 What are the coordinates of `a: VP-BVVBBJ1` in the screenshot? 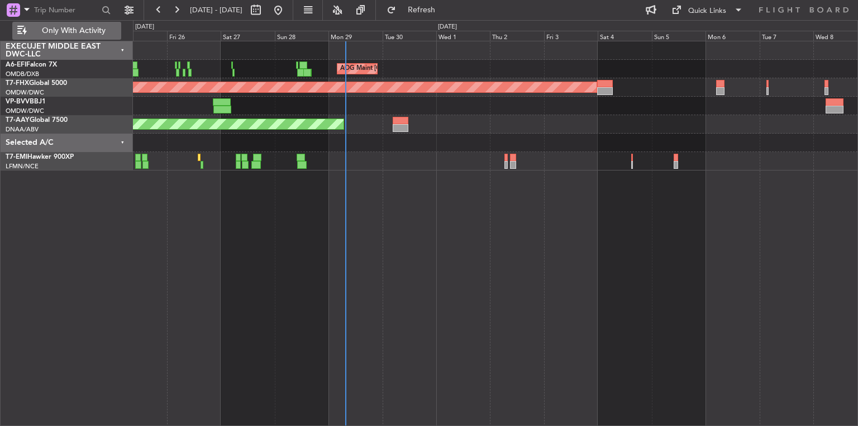 It's located at (26, 102).